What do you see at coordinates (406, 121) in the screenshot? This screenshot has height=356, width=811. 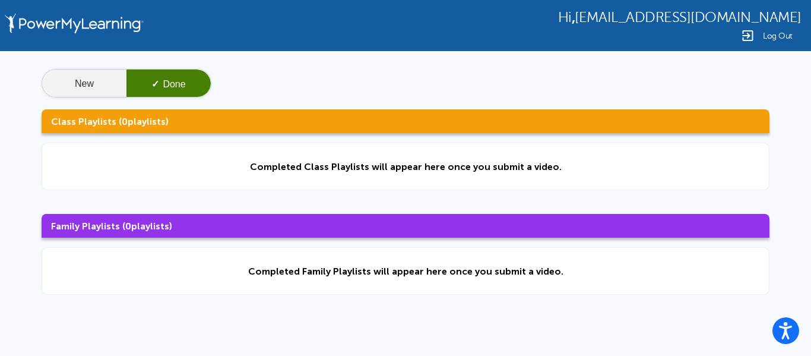 I see `h3: Class Playlists ( playlists)` at bounding box center [406, 121].